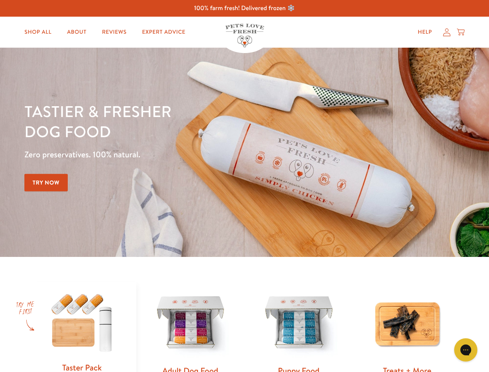 This screenshot has width=489, height=372. Describe the element at coordinates (425, 32) in the screenshot. I see `a: Help` at that location.